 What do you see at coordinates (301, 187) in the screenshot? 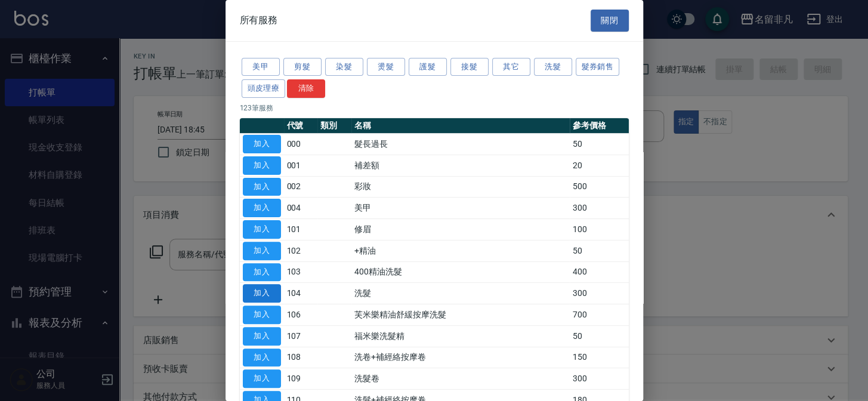
I see `td: 002` at bounding box center [301, 187].